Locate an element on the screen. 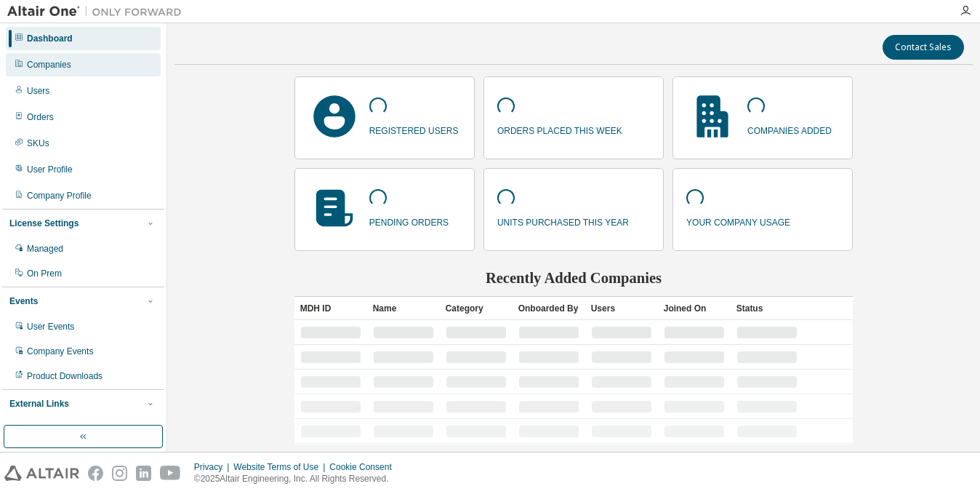 The height and width of the screenshot is (494, 980). img: altair_logo.svg is located at coordinates (41, 473).